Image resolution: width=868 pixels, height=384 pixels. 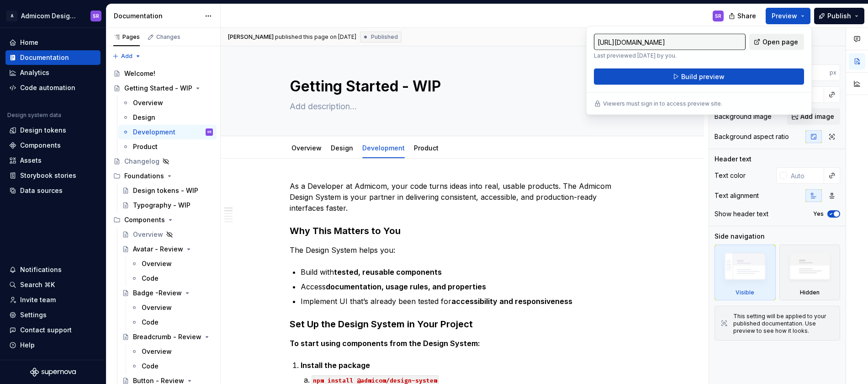 I want to click on span: Build preview, so click(x=703, y=77).